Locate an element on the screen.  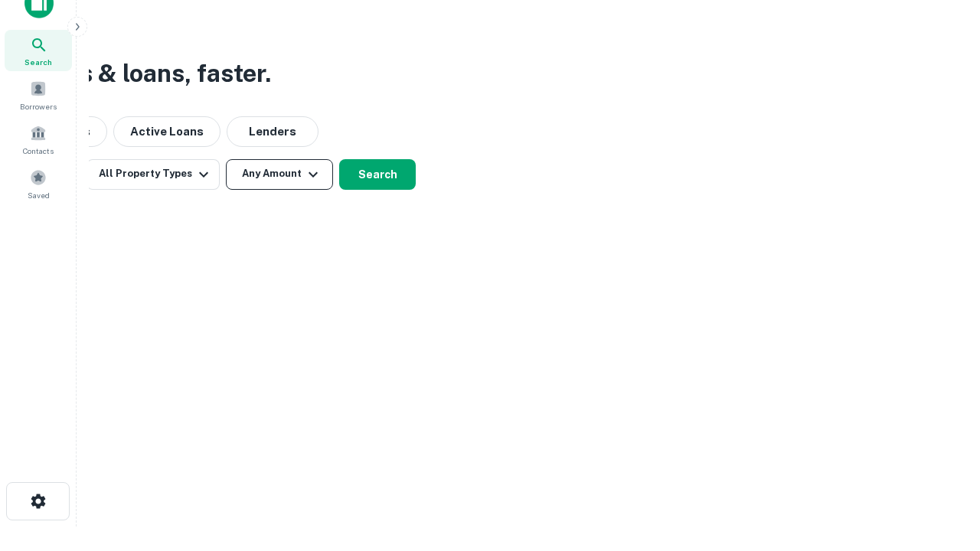
button: All Property Types is located at coordinates (153, 175).